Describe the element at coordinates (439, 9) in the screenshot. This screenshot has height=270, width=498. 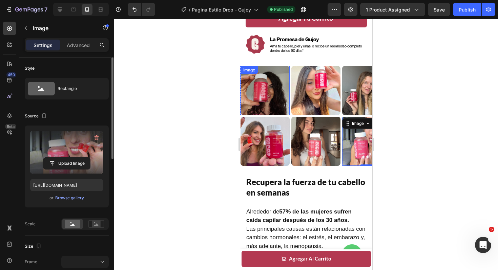
I see `button: Save` at that location.